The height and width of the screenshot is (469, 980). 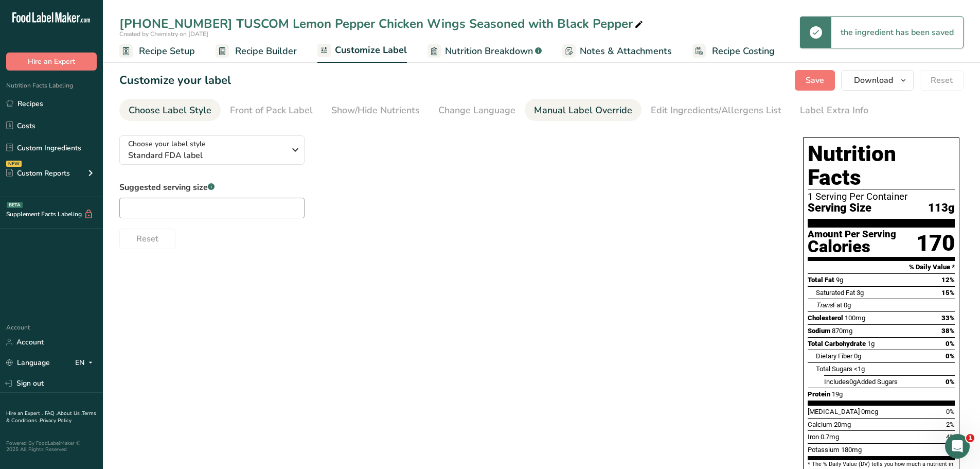 What do you see at coordinates (898, 32) in the screenshot?
I see `div: the ingredient has been saved` at bounding box center [898, 32].